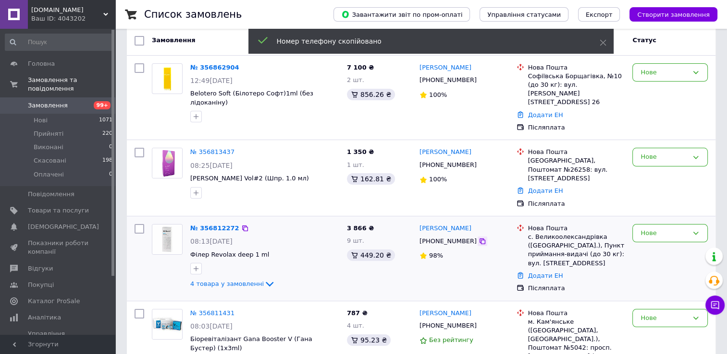 This screenshot has width=727, height=354. Describe the element at coordinates (368, 341) in the screenshot. I see `div: 95.23 ₴` at that location.